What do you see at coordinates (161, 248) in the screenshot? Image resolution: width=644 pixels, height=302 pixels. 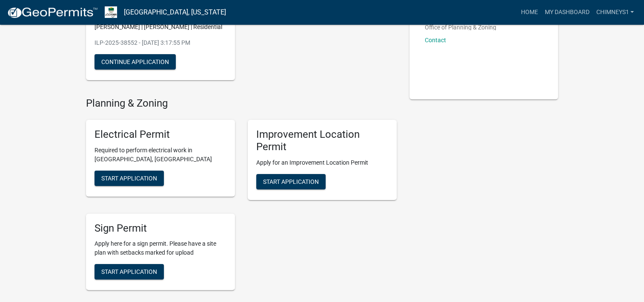 I see `p: Apply here for a sign permit. Please have a site plan with setbacks marked for upload` at bounding box center [161, 248].